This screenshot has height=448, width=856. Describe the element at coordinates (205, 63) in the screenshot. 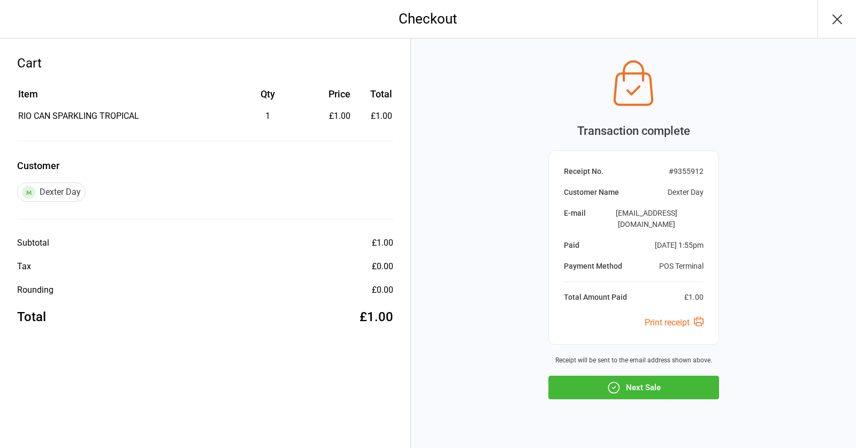

I see `div: Cart` at that location.